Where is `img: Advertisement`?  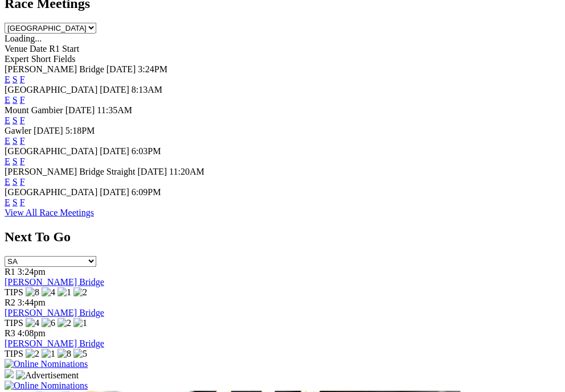 img: Advertisement is located at coordinates (47, 376).